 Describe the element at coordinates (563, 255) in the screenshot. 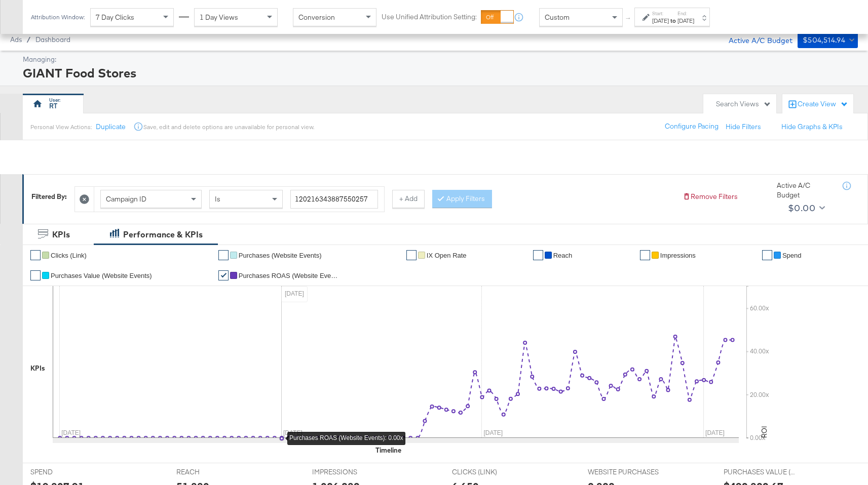

I see `span: Reach` at that location.